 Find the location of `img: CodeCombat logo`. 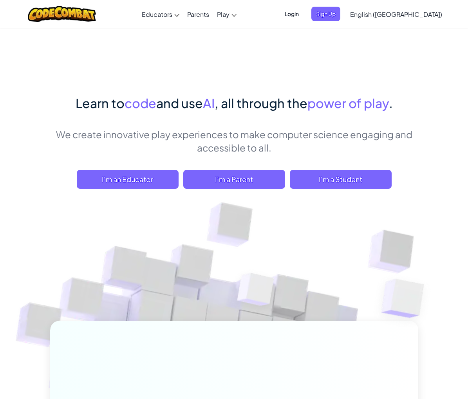

img: CodeCombat logo is located at coordinates (62, 14).